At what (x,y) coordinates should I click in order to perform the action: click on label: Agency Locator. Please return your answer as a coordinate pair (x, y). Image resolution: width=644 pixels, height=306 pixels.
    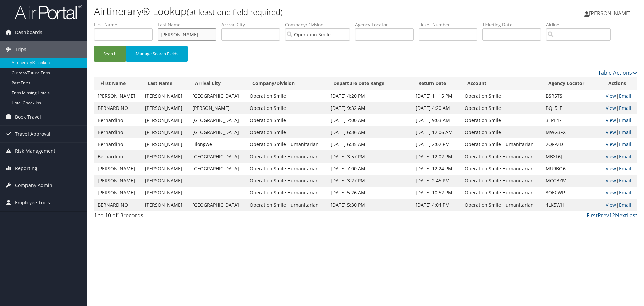
    Looking at the image, I should click on (387, 25).